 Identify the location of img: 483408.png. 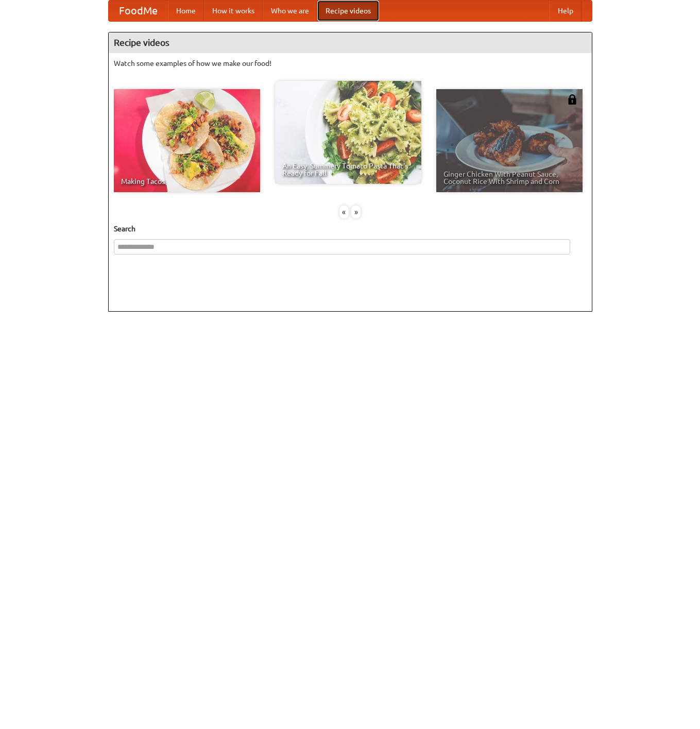
(572, 100).